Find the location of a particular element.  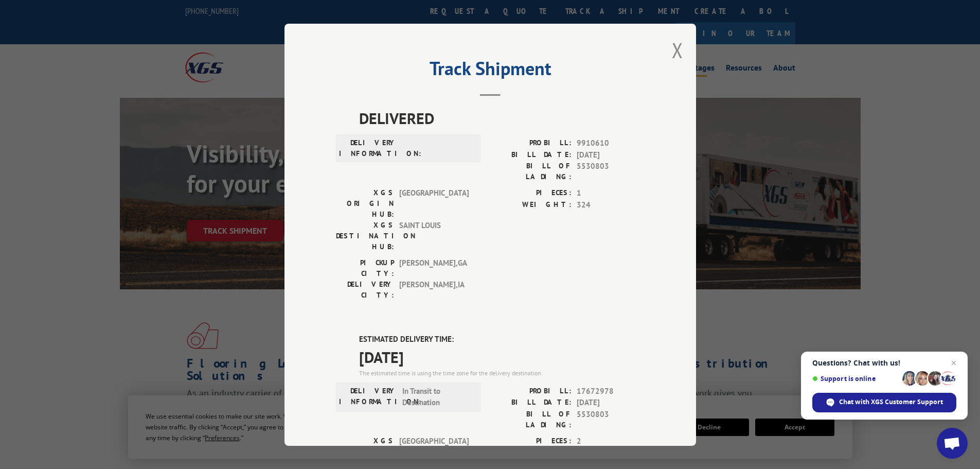

span: DELIVERED is located at coordinates (502, 118).